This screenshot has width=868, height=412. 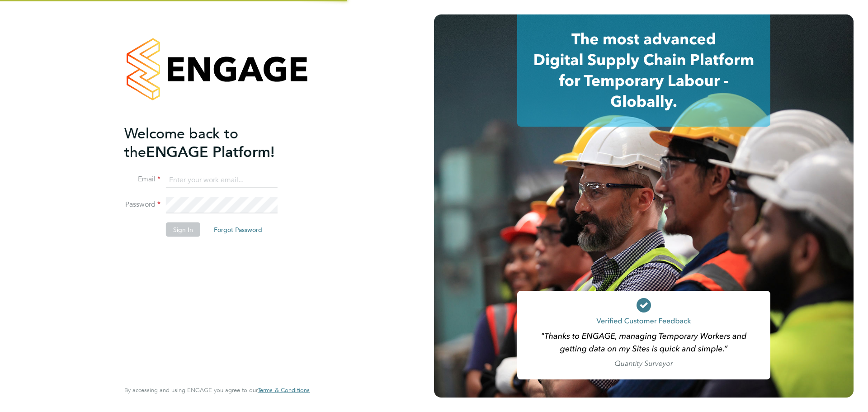 What do you see at coordinates (283, 390) in the screenshot?
I see `span: Terms & Conditions` at bounding box center [283, 390].